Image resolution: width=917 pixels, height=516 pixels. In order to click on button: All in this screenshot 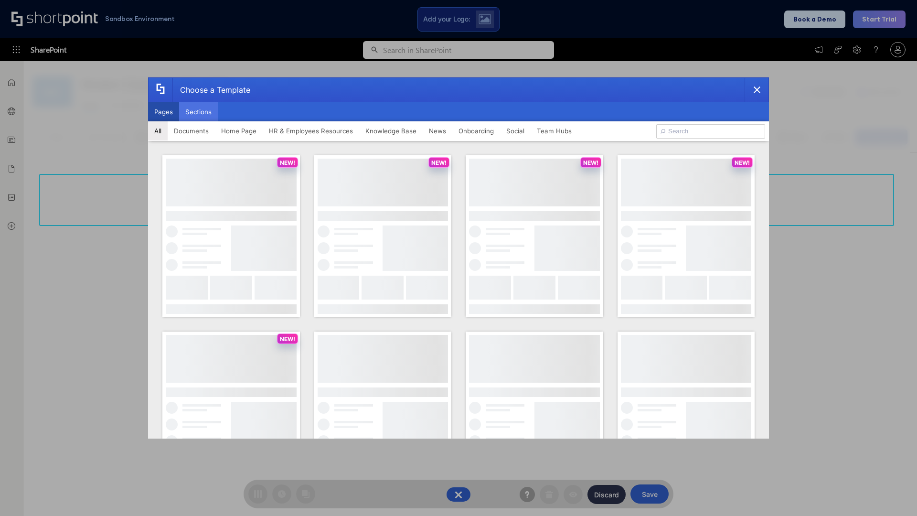, I will do `click(158, 131)`.